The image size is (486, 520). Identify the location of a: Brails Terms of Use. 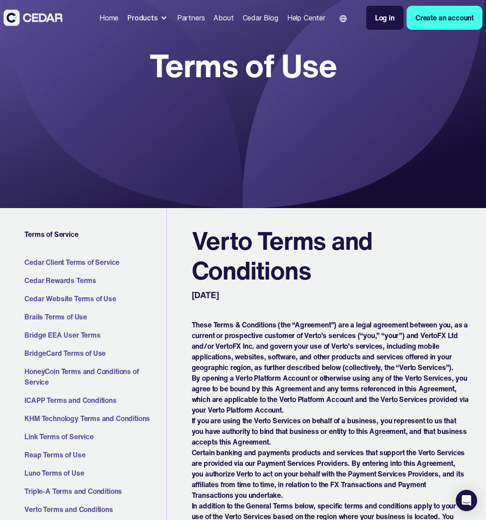
(94, 317).